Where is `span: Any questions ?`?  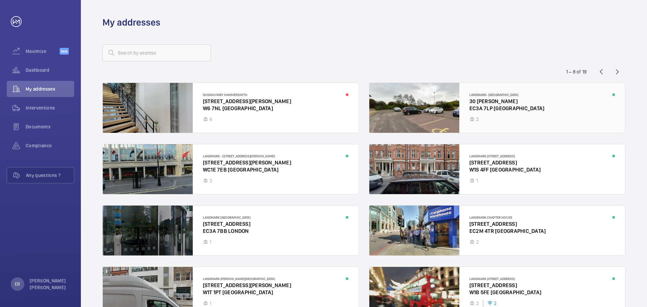 span: Any questions ? is located at coordinates (50, 175).